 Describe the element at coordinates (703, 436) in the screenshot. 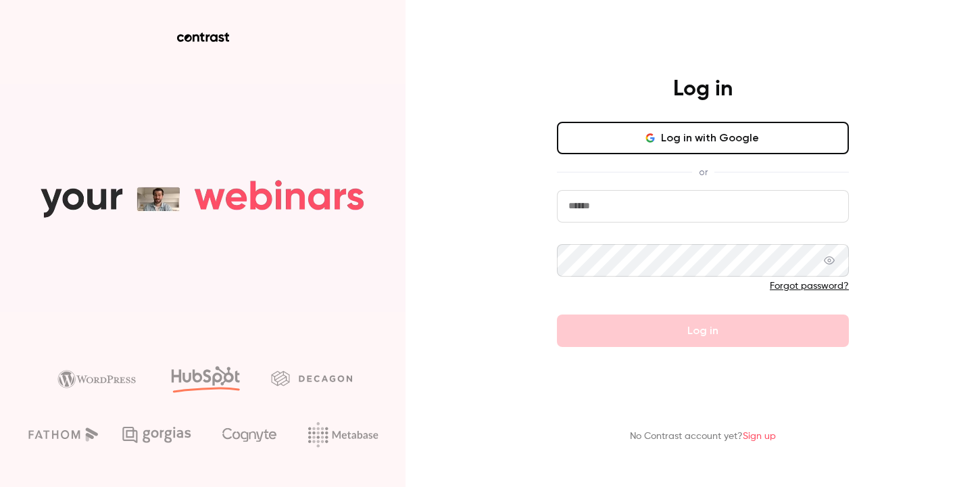

I see `p: No Contrast account yet?` at that location.